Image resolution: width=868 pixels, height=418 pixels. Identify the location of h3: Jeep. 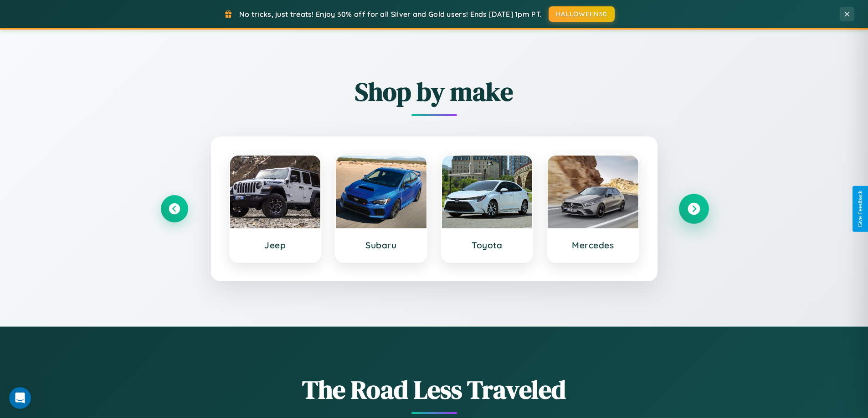
(275, 245).